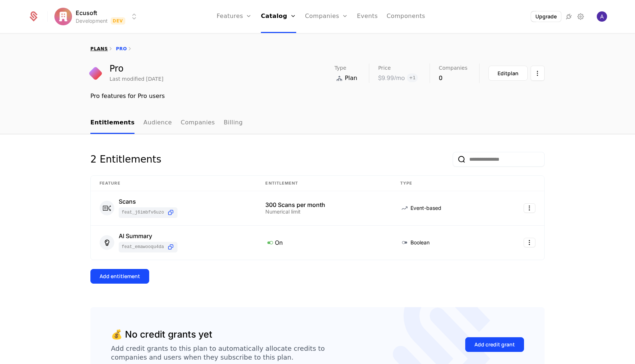  What do you see at coordinates (412, 78) in the screenshot?
I see `span: + 1` at bounding box center [412, 78].